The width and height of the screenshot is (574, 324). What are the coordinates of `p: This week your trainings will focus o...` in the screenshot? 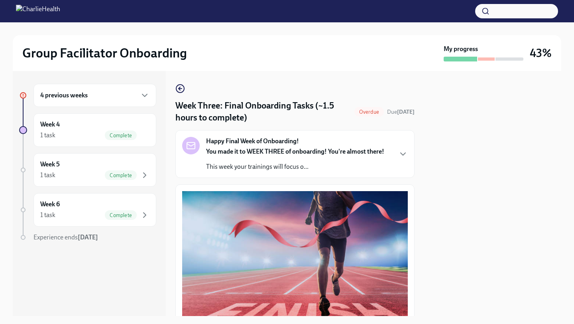 It's located at (295, 167).